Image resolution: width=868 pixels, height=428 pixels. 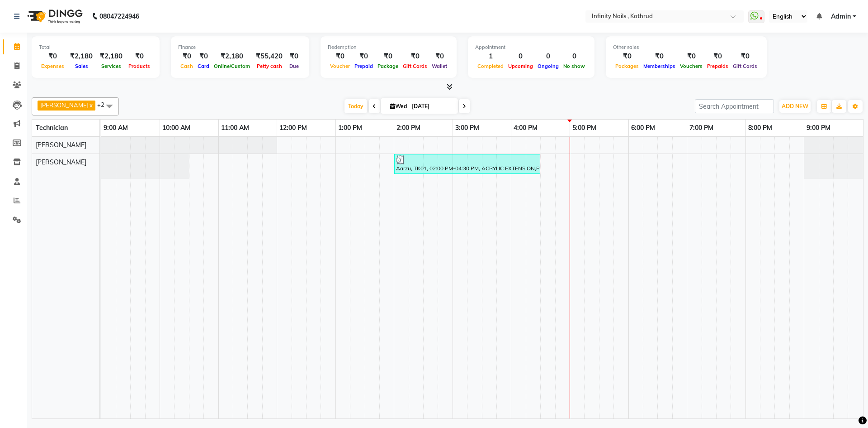 I want to click on a: 9:00 AM, so click(x=116, y=128).